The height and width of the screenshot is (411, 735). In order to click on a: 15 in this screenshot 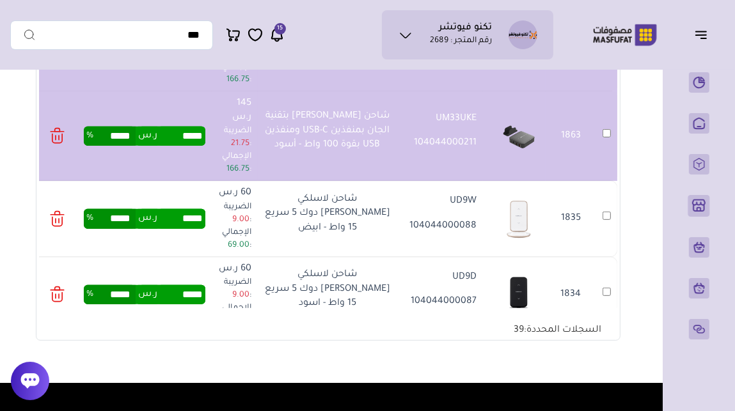, I will do `click(277, 35)`.